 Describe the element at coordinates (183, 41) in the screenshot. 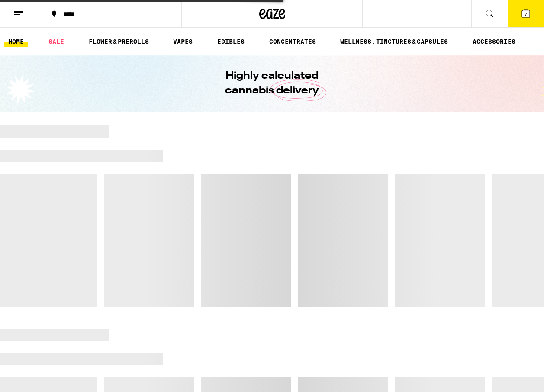

I see `a: VAPES` at that location.